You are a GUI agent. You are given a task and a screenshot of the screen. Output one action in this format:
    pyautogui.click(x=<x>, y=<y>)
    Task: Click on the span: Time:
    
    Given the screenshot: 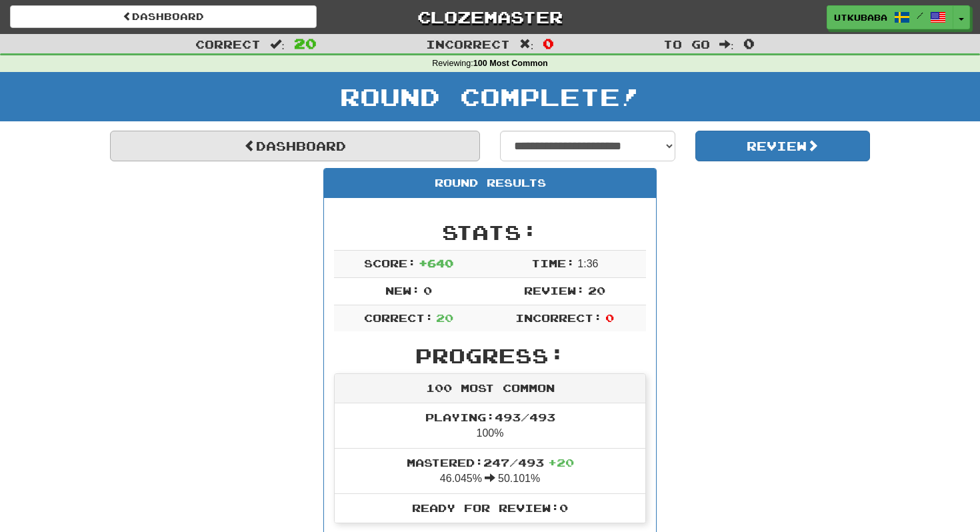 What is the action you would take?
    pyautogui.click(x=552, y=263)
    